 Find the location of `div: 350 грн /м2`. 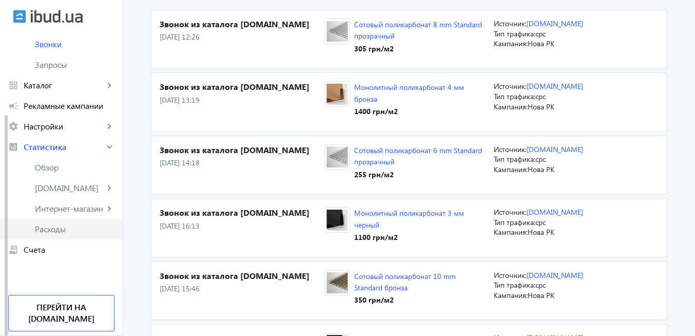

div: 350 грн /м2 is located at coordinates (420, 300).